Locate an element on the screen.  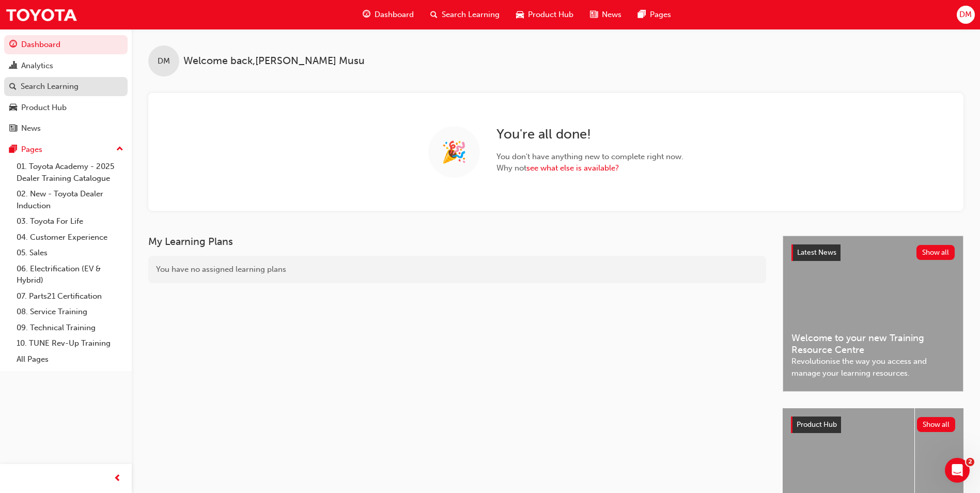
span: News is located at coordinates (612, 14).